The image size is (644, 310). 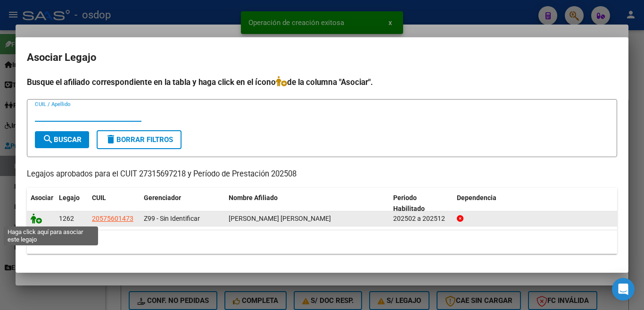 I want to click on span: 20575601473, so click(x=112, y=219).